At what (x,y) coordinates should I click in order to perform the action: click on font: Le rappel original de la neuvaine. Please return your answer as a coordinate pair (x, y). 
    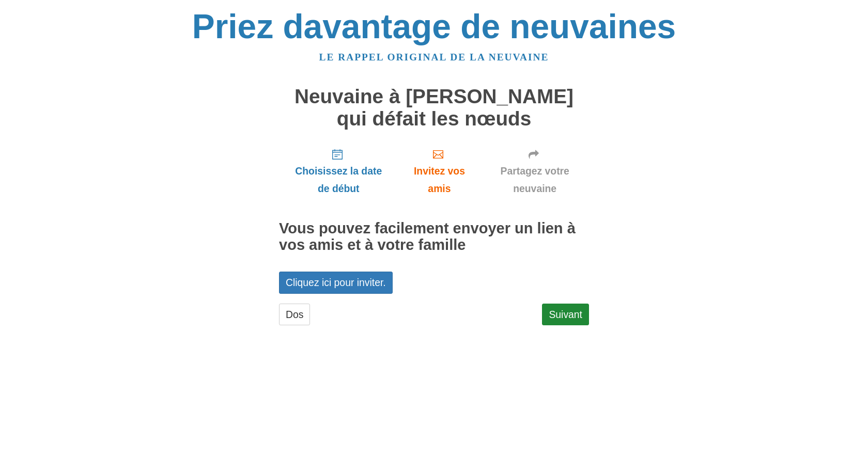
    Looking at the image, I should click on (434, 57).